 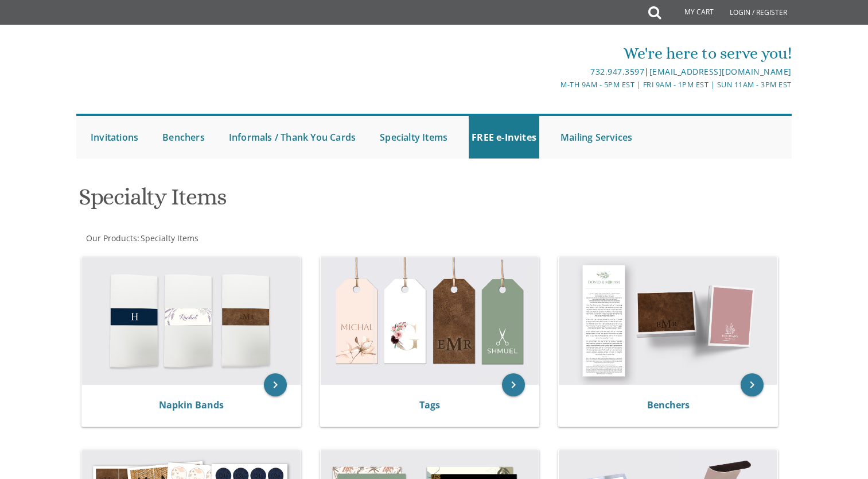 I want to click on div: We're here to serve you!, so click(x=554, y=53).